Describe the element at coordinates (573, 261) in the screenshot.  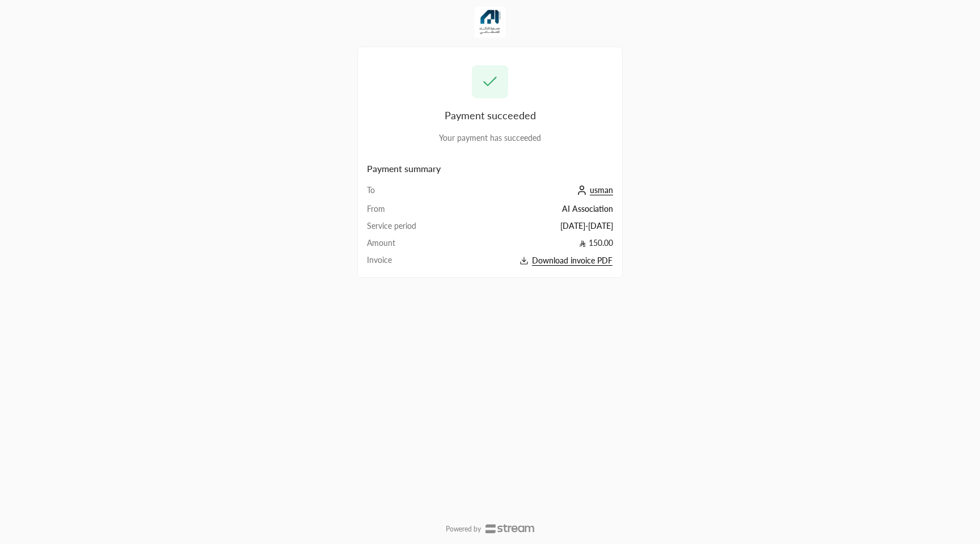
I see `span: Download invoice PDF` at that location.